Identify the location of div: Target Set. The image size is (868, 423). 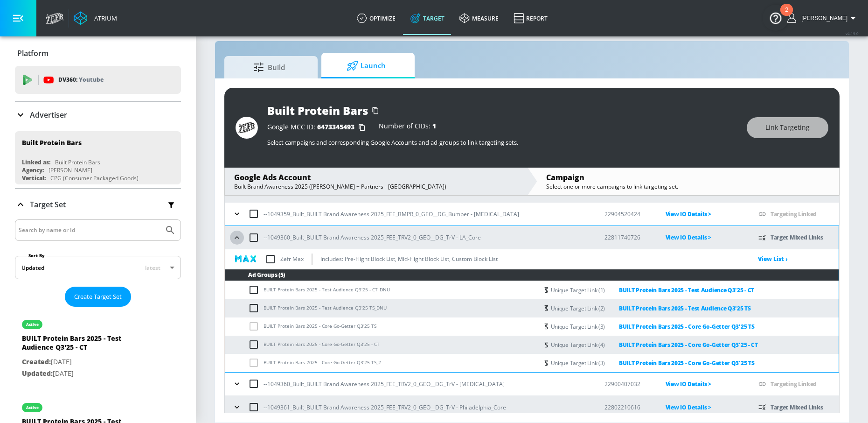
(98, 204).